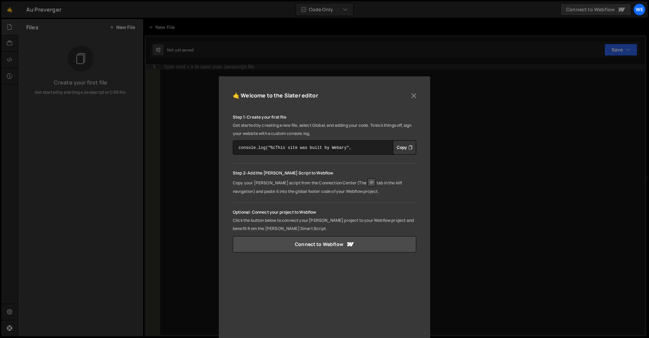  Describe the element at coordinates (405, 148) in the screenshot. I see `div: Button group with nested dropdown` at that location.